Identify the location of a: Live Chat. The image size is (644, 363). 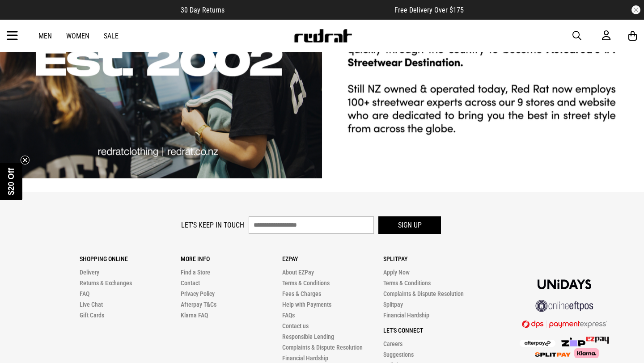
(91, 305).